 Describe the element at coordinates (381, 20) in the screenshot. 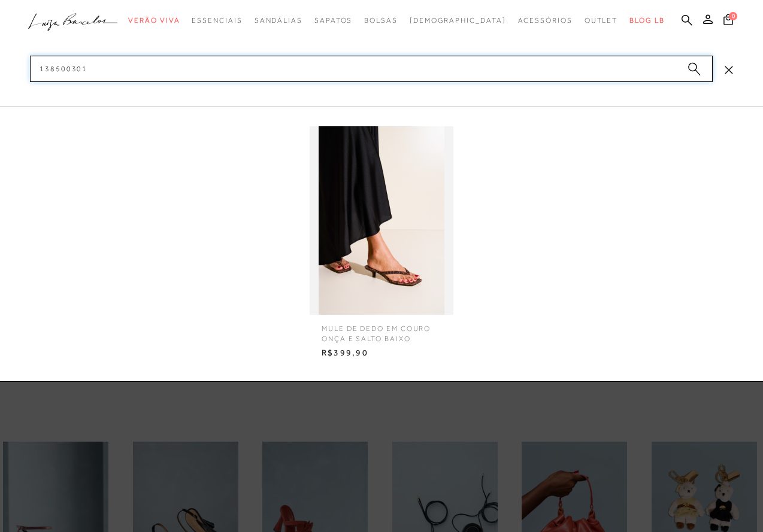

I see `span: Bolsas` at that location.